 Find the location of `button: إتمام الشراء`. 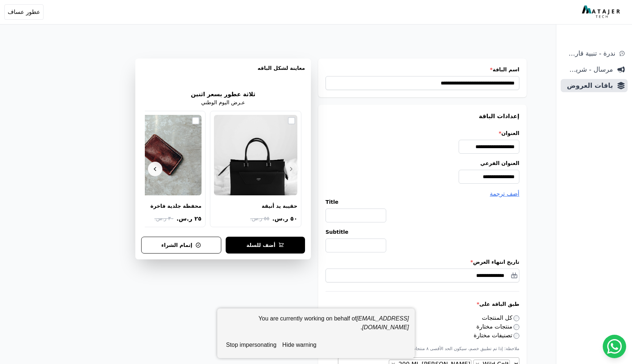

button: إتمام الشراء is located at coordinates (181, 245).